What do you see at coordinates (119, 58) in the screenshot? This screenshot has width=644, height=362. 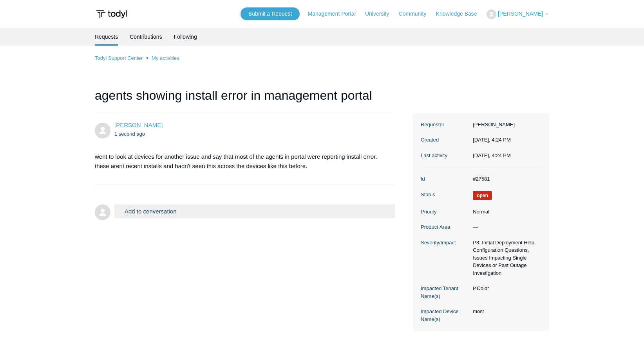 I see `li: Todyl Support Center` at bounding box center [119, 58].